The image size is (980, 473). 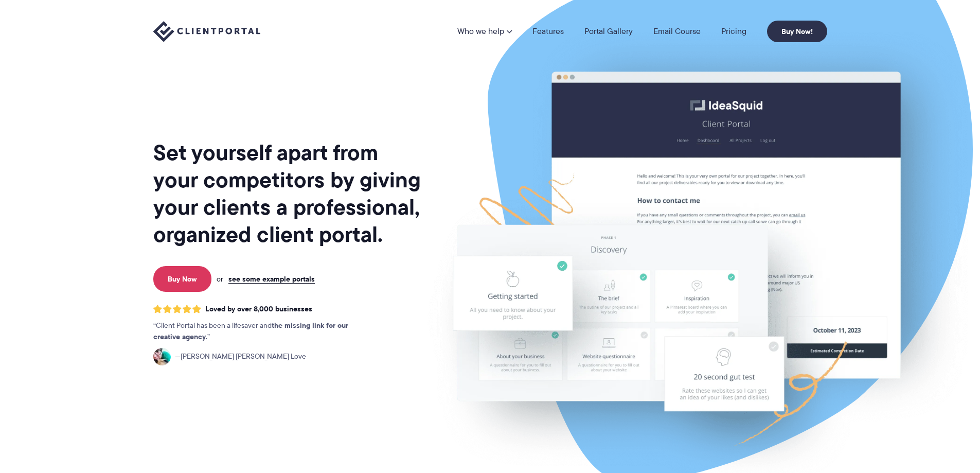 What do you see at coordinates (182, 279) in the screenshot?
I see `a: Buy Now` at bounding box center [182, 279].